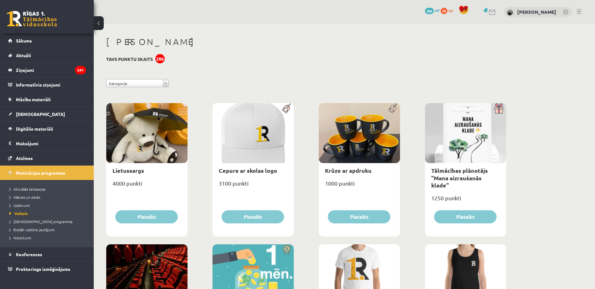 The width and height of the screenshot is (595, 289). Describe the element at coordinates (33, 99) in the screenshot. I see `span: Mācību materiāli` at that location.